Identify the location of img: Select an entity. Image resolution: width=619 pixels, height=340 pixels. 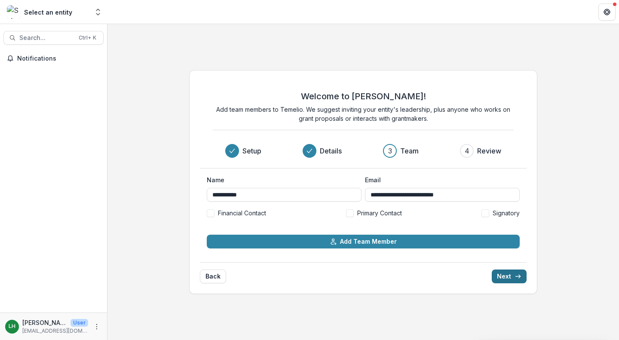
(14, 12).